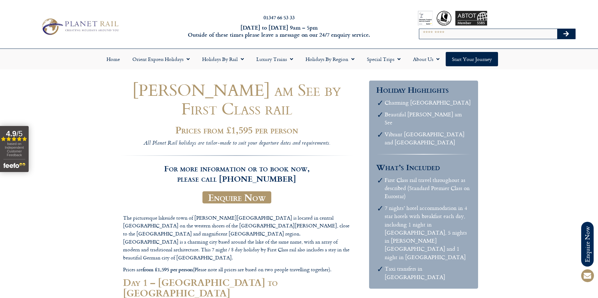  Describe the element at coordinates (161, 59) in the screenshot. I see `a: Orient Express Holidays` at that location.